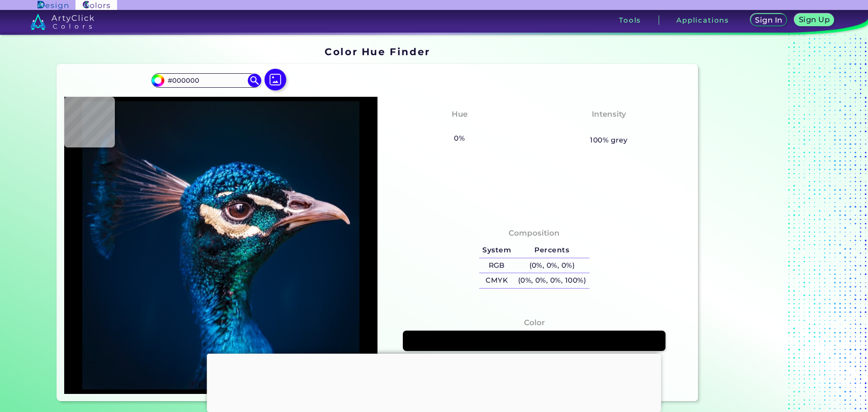 The image size is (868, 412). I want to click on h5: Sign Up, so click(814, 19).